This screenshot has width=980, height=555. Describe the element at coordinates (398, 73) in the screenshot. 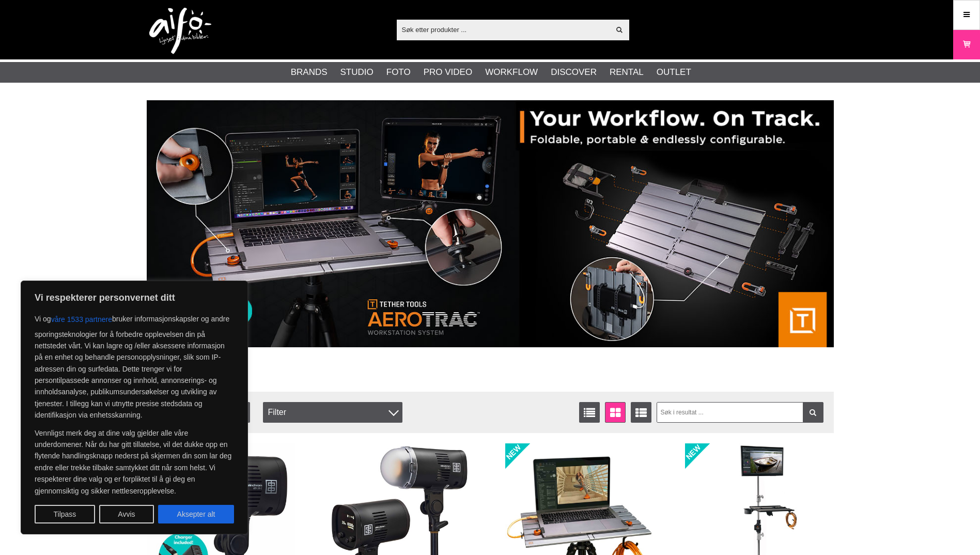

I see `a: Foto` at that location.